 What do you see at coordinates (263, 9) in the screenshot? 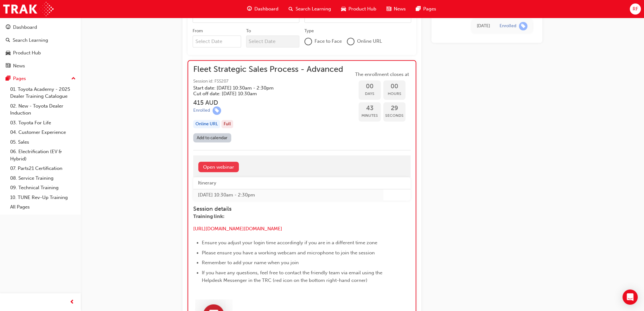
I see `a: guage-iconDashboard` at bounding box center [263, 9].